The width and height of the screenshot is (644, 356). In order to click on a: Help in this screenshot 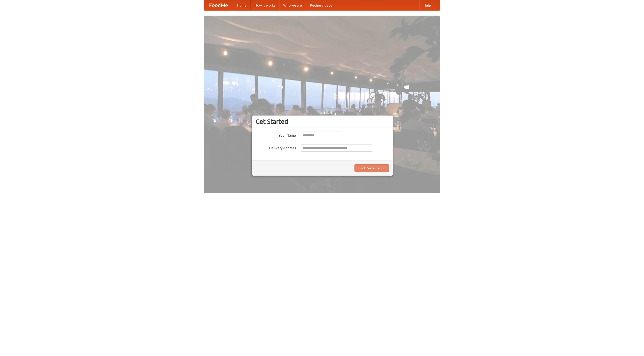, I will do `click(427, 5)`.